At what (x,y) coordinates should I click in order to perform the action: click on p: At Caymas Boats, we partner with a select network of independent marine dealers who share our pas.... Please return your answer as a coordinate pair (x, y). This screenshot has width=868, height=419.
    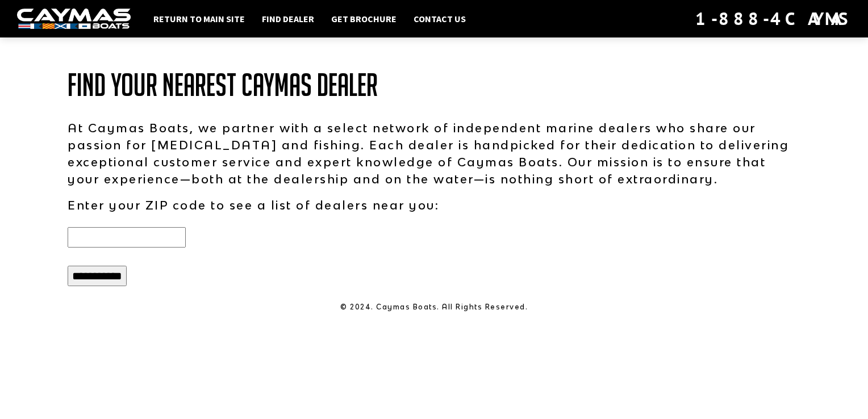
    Looking at the image, I should click on (434, 154).